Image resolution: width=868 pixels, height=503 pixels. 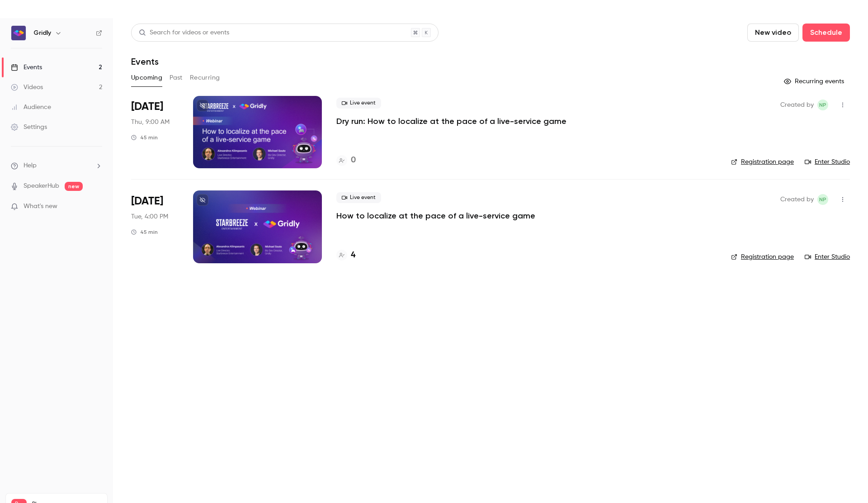 I want to click on button: Schedule, so click(x=826, y=33).